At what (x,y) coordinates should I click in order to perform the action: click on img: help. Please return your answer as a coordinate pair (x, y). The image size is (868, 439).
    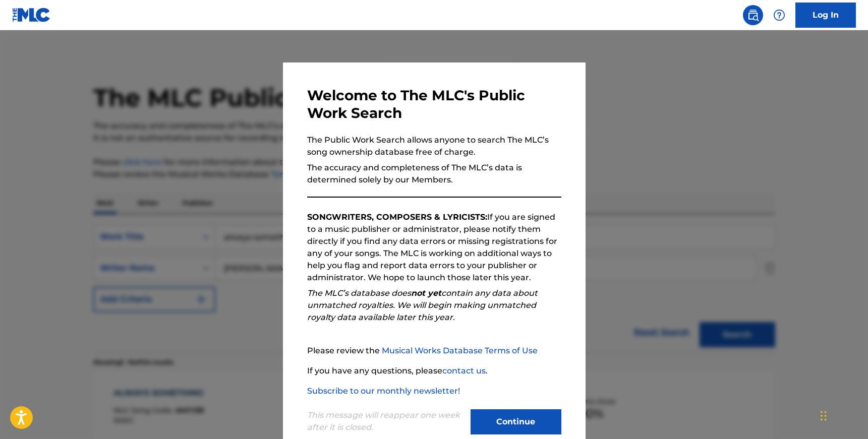
    Looking at the image, I should click on (779, 15).